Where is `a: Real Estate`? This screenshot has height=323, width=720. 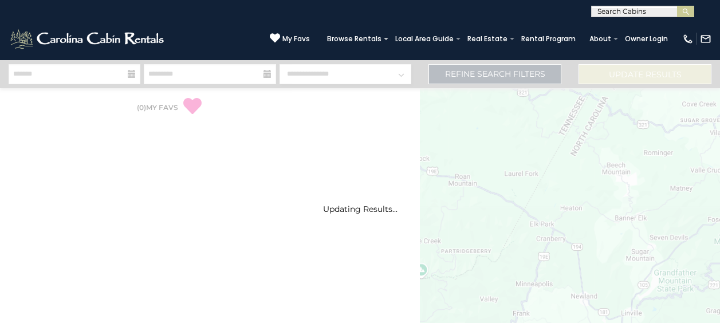
a: Real Estate is located at coordinates (488, 39).